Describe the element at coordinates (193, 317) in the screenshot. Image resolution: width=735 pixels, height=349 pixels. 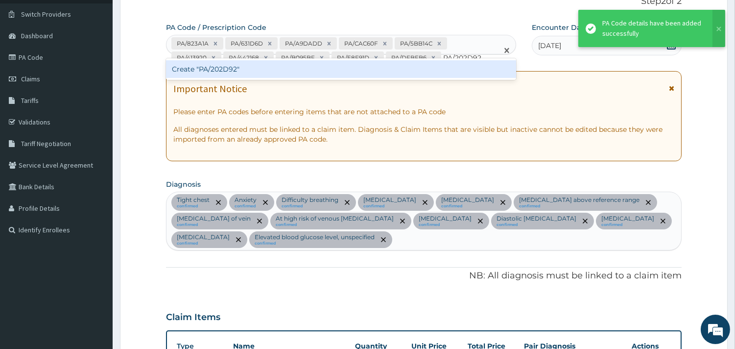
I see `h3: Claim Items` at that location.